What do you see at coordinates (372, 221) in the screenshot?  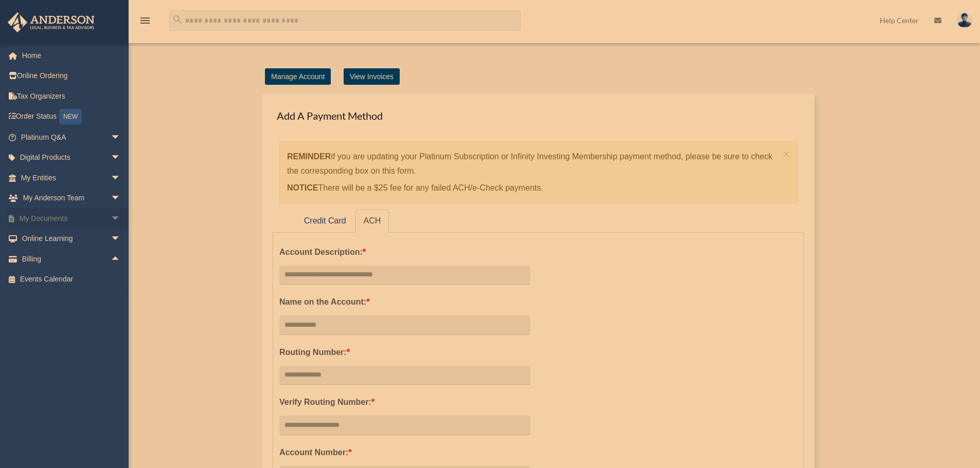 I see `a: ACH` at bounding box center [372, 221].